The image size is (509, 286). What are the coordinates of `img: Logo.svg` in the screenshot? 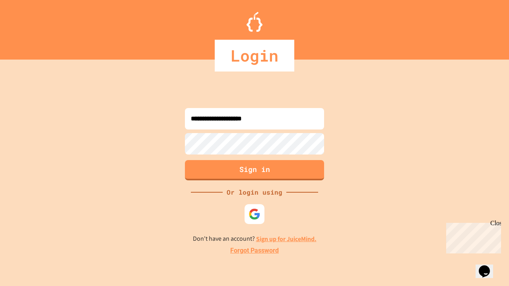 It's located at (254, 22).